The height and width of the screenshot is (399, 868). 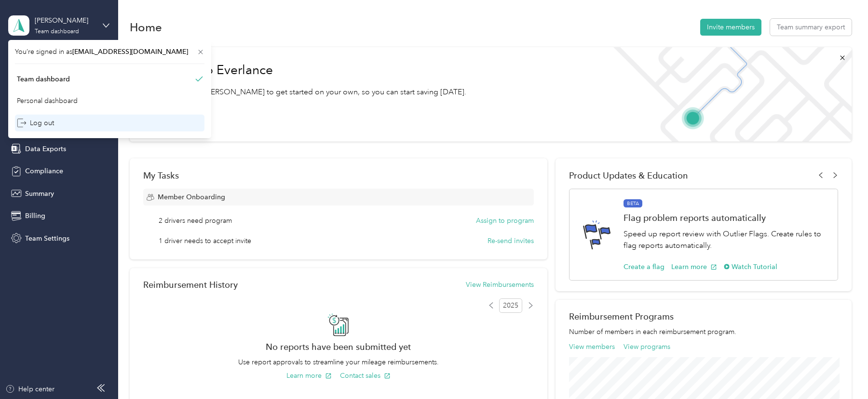 I want to click on h1: Home, so click(x=146, y=27).